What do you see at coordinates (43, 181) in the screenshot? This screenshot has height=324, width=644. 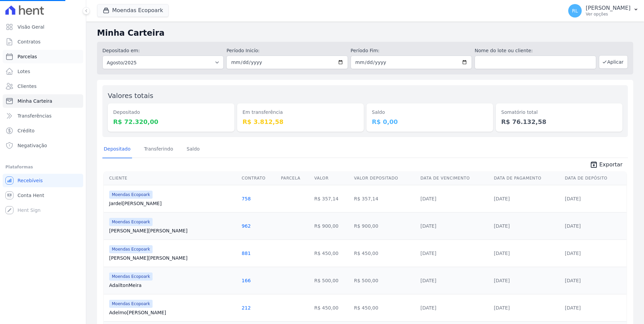 I see `a: Recebíveis` at bounding box center [43, 181].